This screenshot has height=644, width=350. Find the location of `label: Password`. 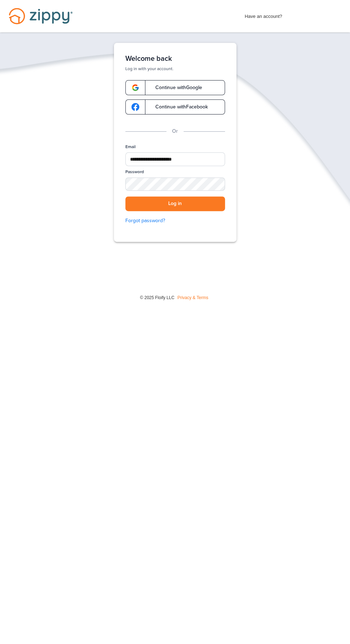

label: Password is located at coordinates (135, 171).